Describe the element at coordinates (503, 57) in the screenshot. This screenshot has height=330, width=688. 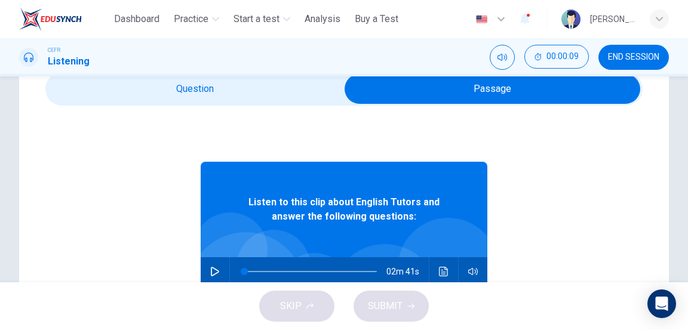
I see `div: Mute` at that location.